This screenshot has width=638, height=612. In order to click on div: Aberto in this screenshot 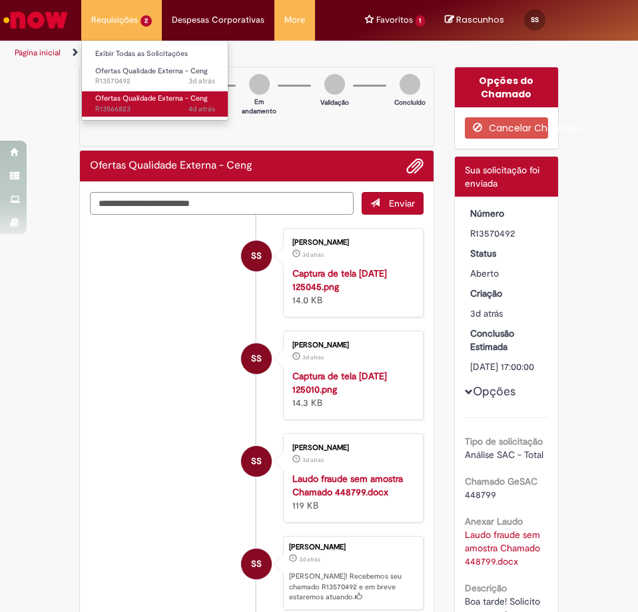, I will do `click(507, 273)`.